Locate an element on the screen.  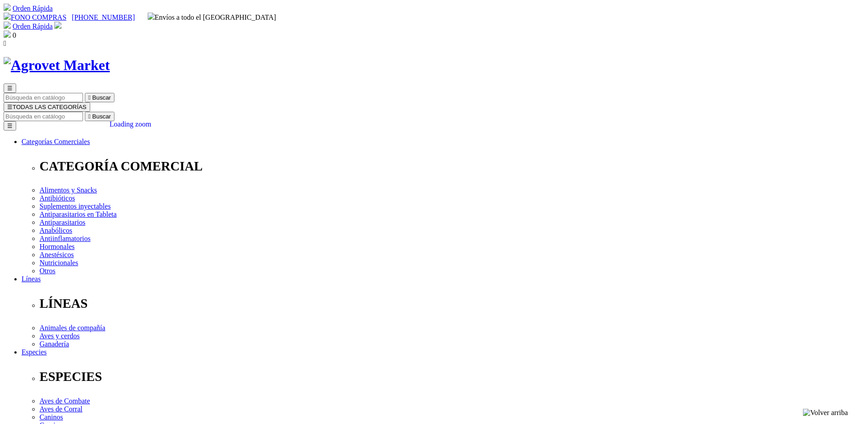
img: delivery-truck.svg is located at coordinates (151, 16).